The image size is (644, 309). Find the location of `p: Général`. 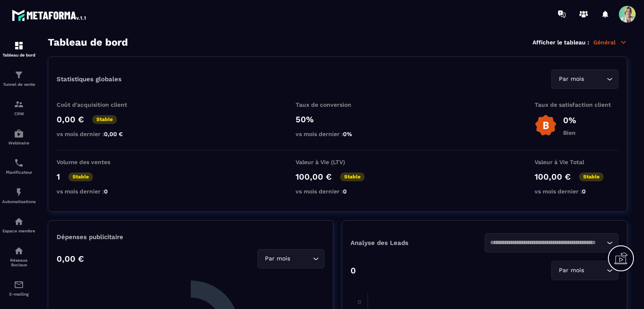

p: Général is located at coordinates (610, 42).